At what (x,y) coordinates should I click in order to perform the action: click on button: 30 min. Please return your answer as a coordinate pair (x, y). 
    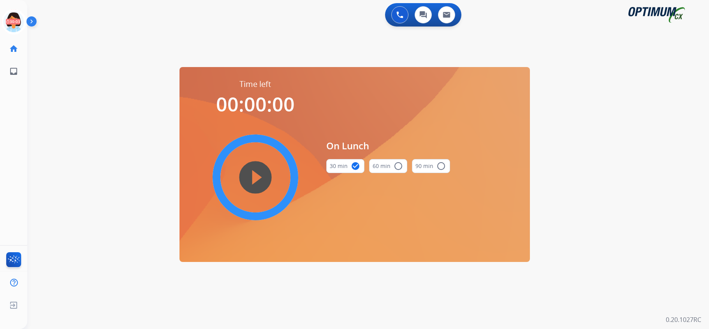
    Looking at the image, I should click on (346, 166).